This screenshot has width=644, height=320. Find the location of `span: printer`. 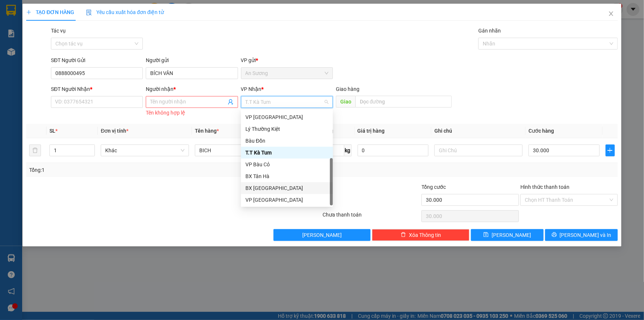

span: printer is located at coordinates (555, 235).